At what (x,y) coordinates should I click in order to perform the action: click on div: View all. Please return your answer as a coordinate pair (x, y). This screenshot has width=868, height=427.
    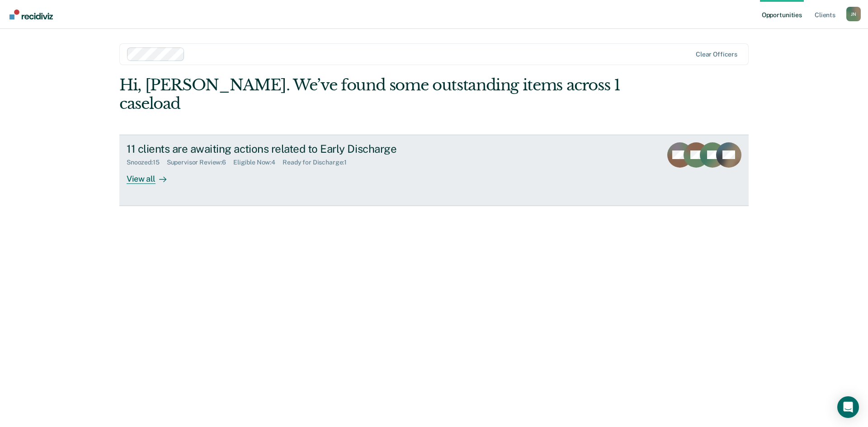
    Looking at the image, I should click on (152, 175).